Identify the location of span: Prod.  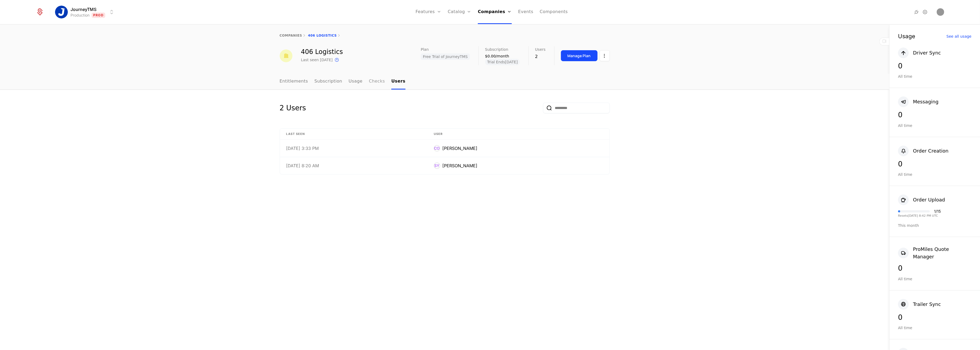
(98, 15).